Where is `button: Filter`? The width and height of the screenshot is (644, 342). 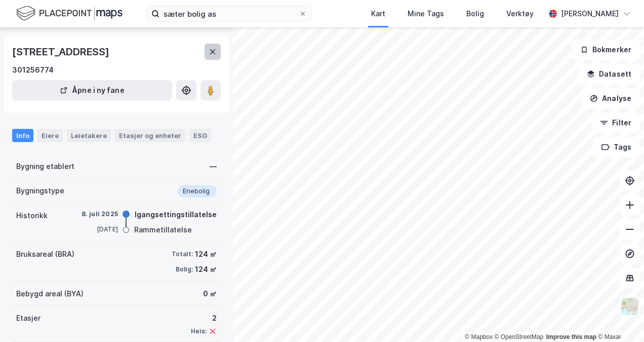
button: Filter is located at coordinates (616, 123).